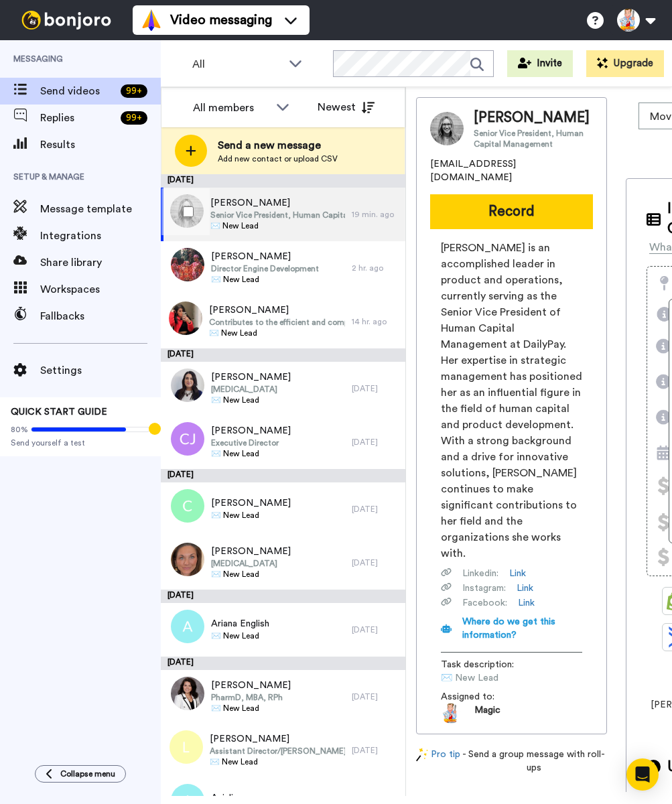 This screenshot has width=672, height=804. I want to click on span: Share library, so click(101, 263).